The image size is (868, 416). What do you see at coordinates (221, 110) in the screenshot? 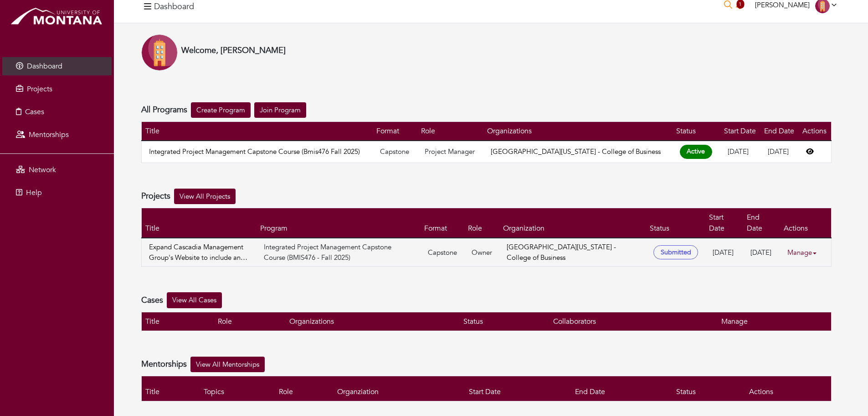
I see `a: Create Program` at bounding box center [221, 110].